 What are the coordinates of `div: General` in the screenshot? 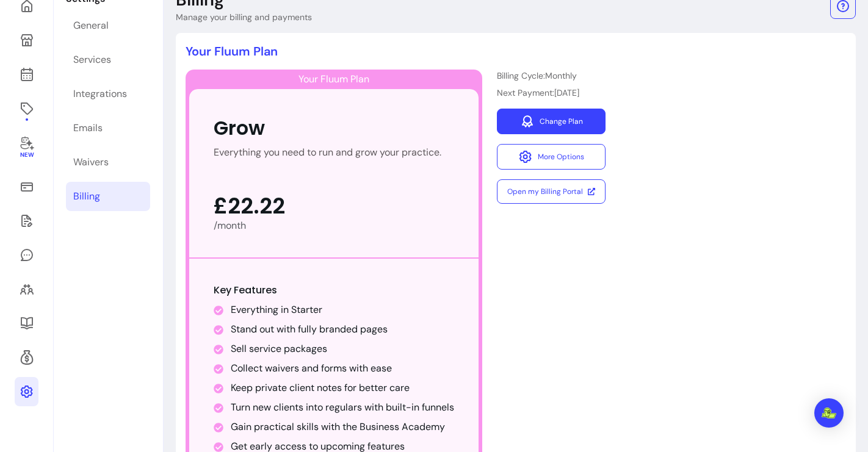 It's located at (91, 26).